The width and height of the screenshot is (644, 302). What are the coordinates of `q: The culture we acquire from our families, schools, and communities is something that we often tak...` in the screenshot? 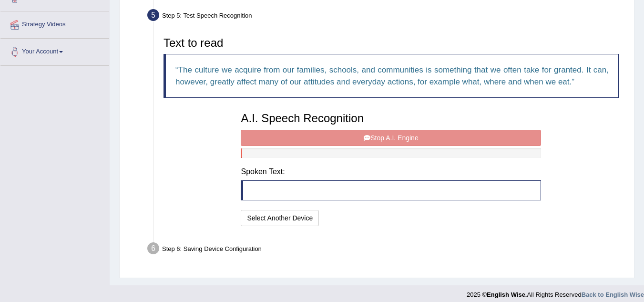 It's located at (392, 76).